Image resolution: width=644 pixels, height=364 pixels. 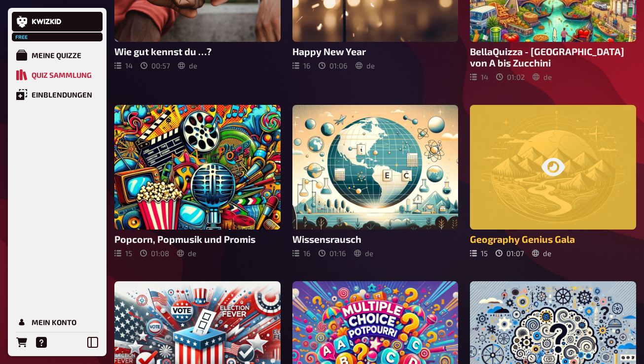 I want to click on a: Quiz Sammlung, so click(x=57, y=75).